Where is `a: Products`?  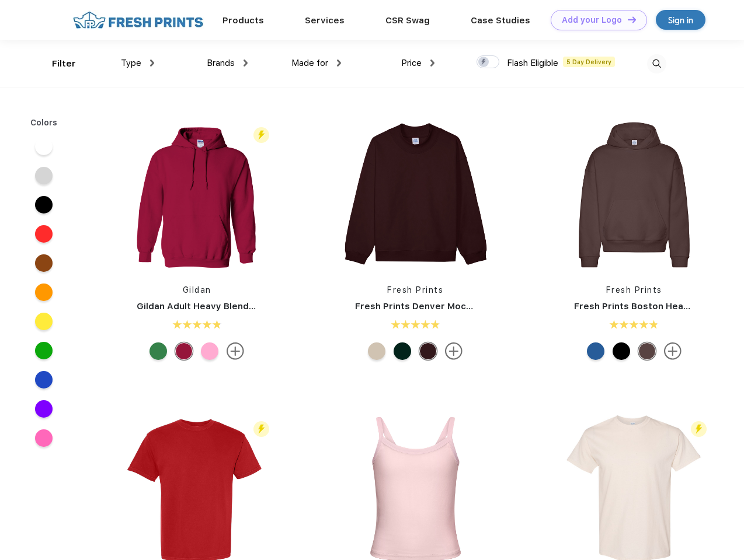
a: Products is located at coordinates (243, 20).